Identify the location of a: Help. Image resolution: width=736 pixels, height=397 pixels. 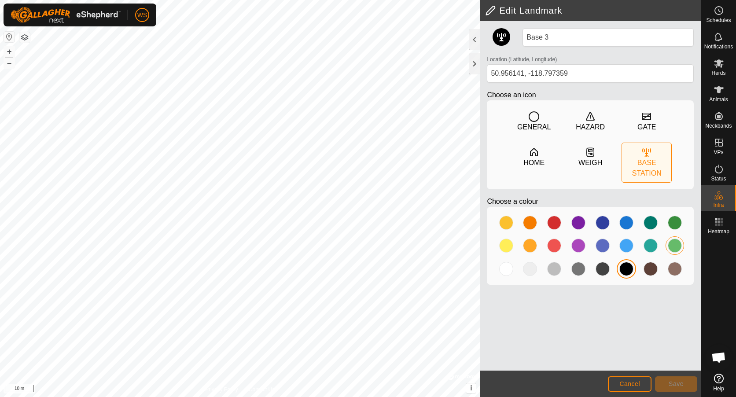
(718, 382).